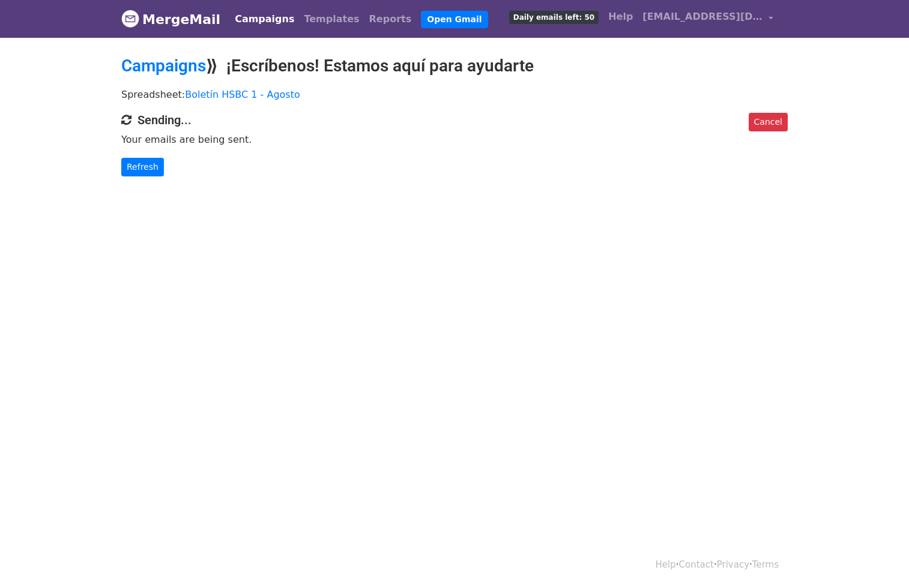  What do you see at coordinates (454, 19) in the screenshot?
I see `a: Open Gmail` at bounding box center [454, 19].